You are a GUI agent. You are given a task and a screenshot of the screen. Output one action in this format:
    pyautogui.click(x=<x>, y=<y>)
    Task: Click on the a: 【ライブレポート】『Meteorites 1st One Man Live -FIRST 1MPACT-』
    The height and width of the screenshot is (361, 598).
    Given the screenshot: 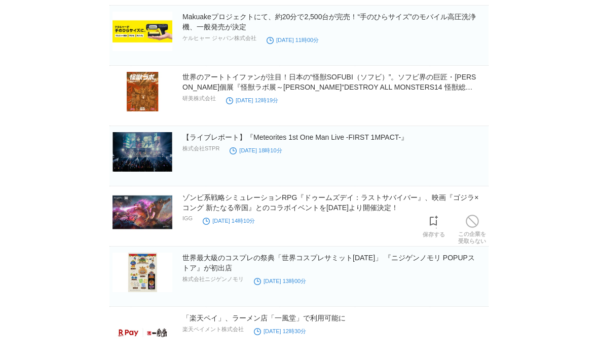 What is the action you would take?
    pyautogui.click(x=295, y=137)
    